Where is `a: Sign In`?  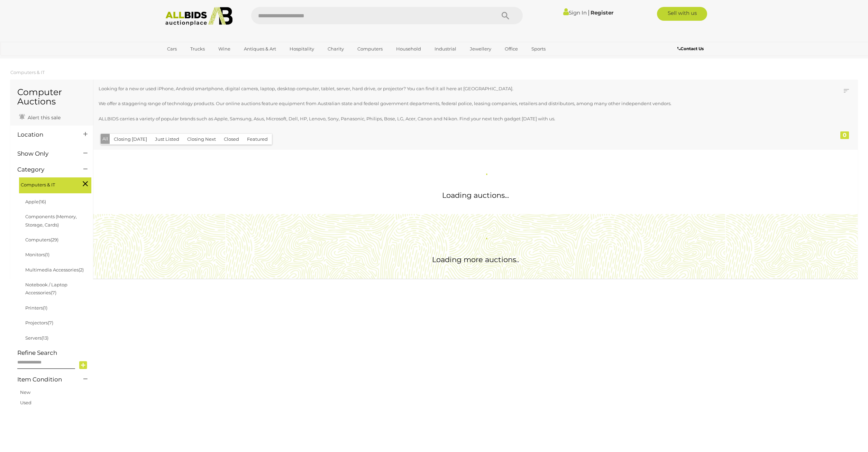 a: Sign In is located at coordinates (575, 13).